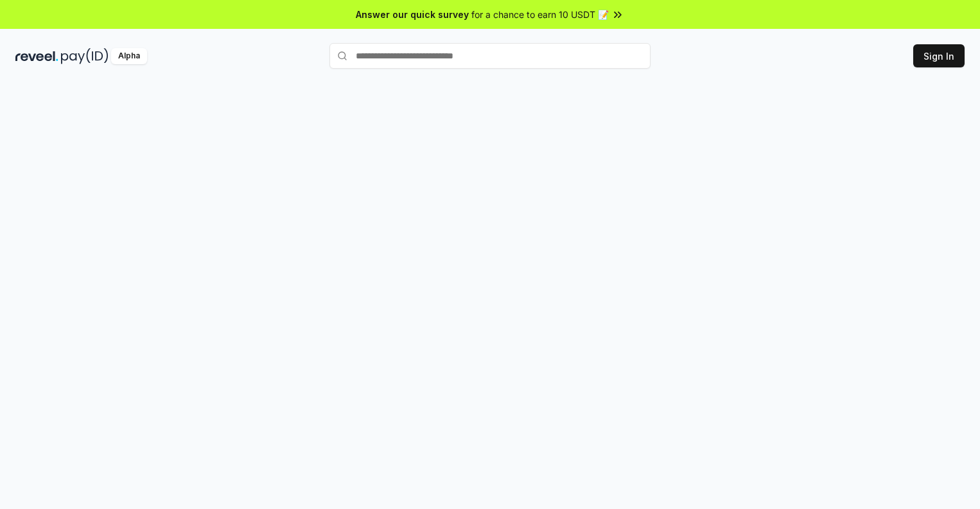  What do you see at coordinates (412, 14) in the screenshot?
I see `span: Answer our quick survey` at bounding box center [412, 14].